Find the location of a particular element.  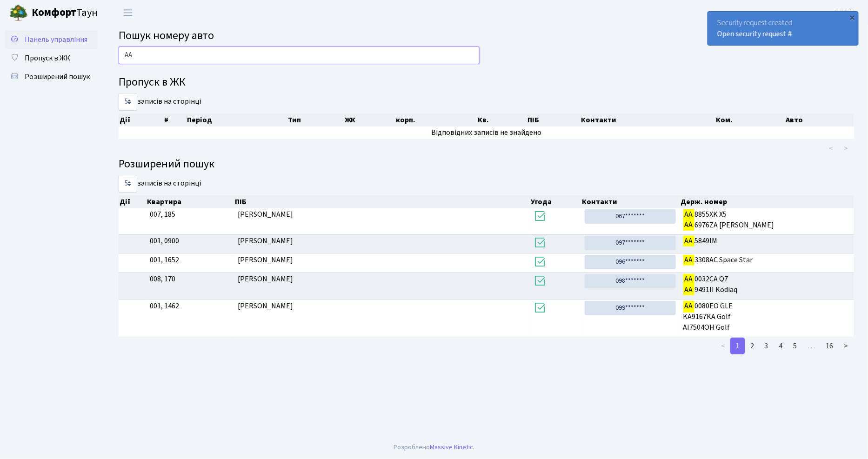

th: Період is located at coordinates (236, 120).